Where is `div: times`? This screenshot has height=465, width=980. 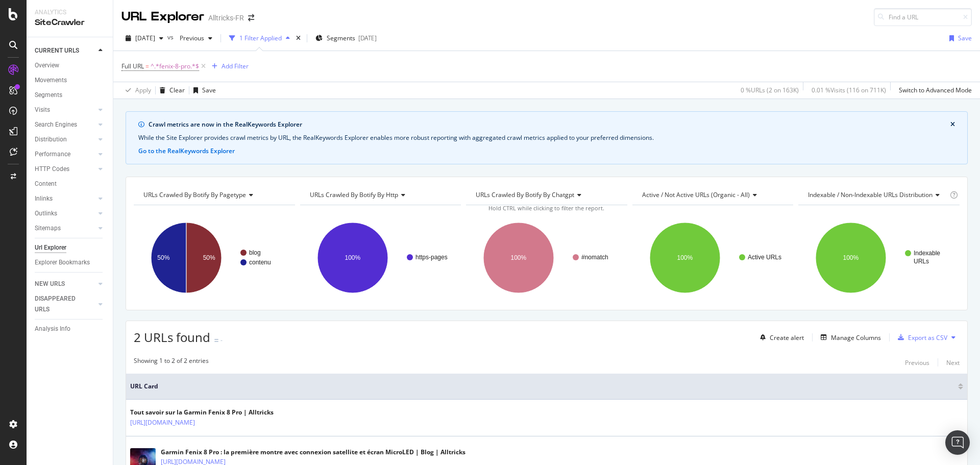
div: times is located at coordinates (298, 38).